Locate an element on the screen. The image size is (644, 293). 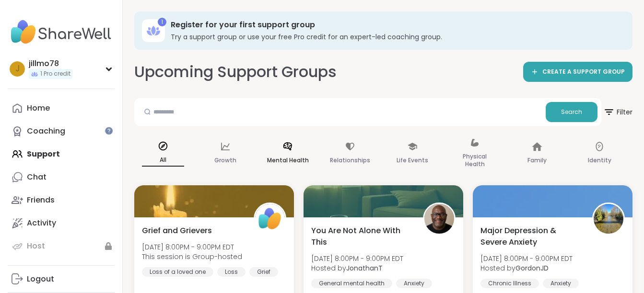
a: Logout is located at coordinates (61, 280).